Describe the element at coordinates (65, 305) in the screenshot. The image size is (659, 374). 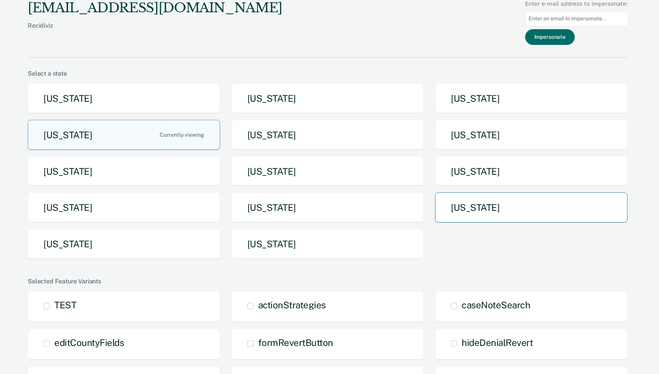
I see `span: TEST` at that location.